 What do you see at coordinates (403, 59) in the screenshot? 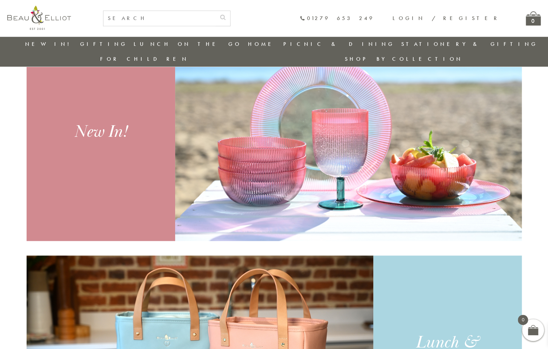
I see `a: Shop by collection` at bounding box center [403, 59].